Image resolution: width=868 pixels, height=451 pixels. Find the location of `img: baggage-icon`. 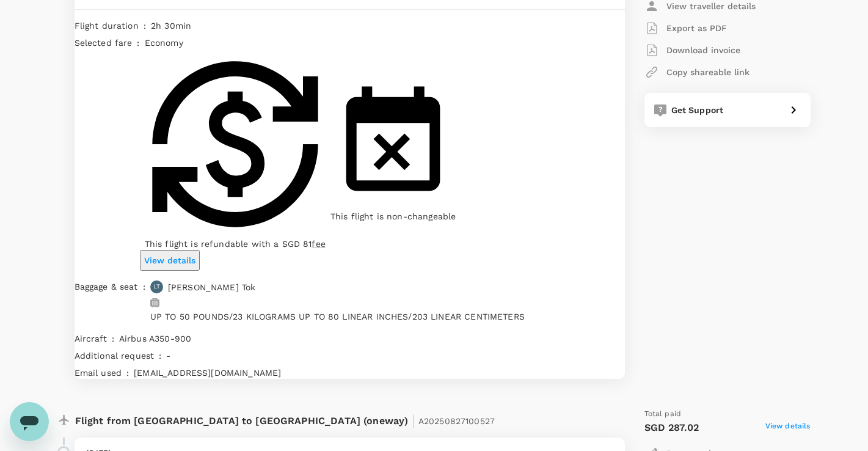

img: baggage-icon is located at coordinates (154, 303).